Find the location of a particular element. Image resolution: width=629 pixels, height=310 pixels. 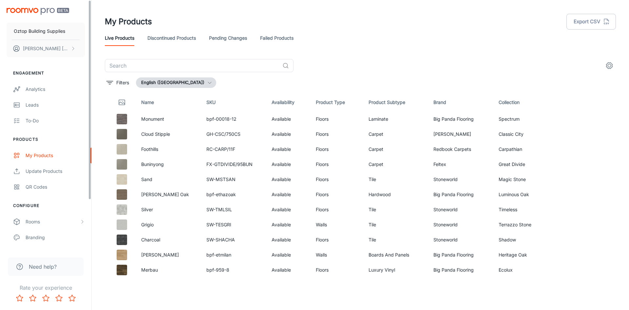

a: Live Products is located at coordinates (120, 38).